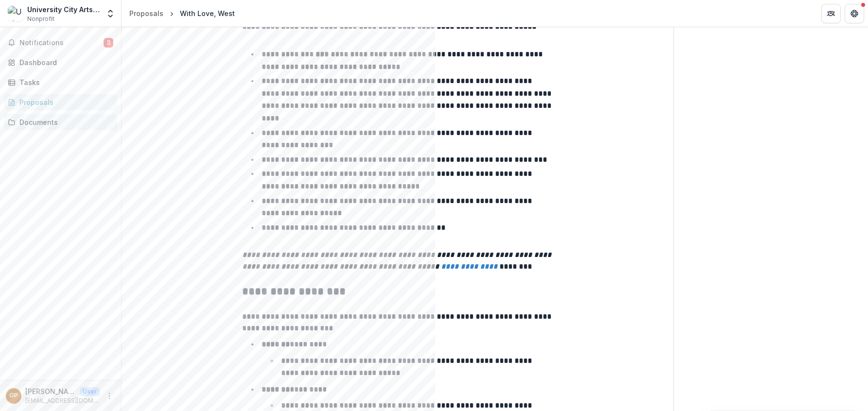 This screenshot has width=868, height=411. I want to click on p: User, so click(89, 391).